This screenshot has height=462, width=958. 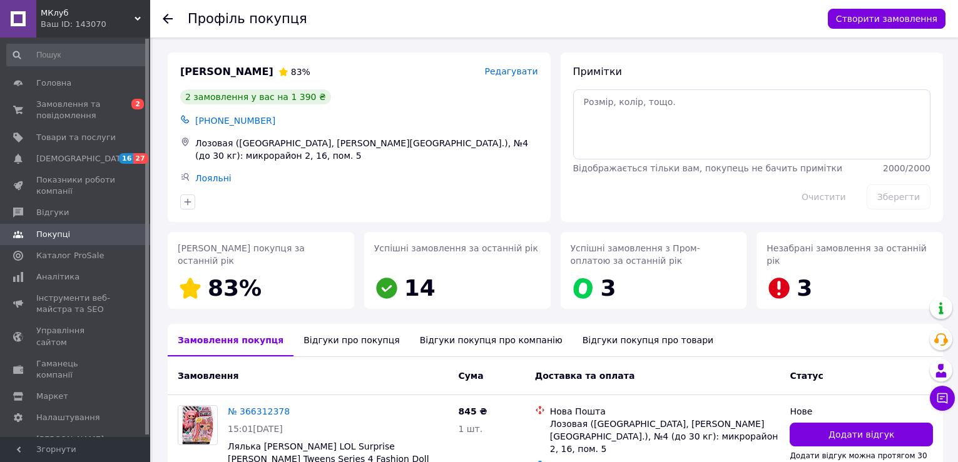 I want to click on div: Відгуки покупця про товари, so click(x=648, y=340).